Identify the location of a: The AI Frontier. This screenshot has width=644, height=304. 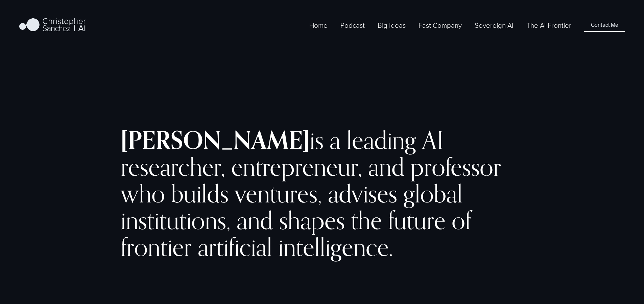
(549, 25).